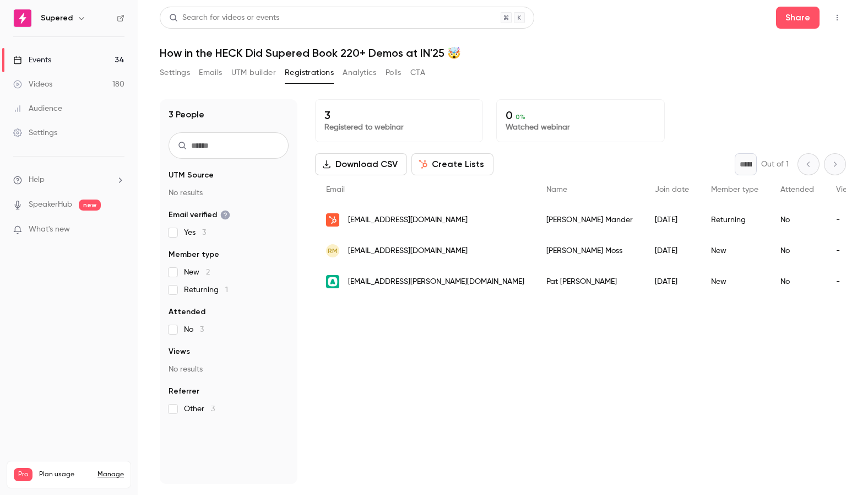  I want to click on p: Out of 1, so click(775, 164).